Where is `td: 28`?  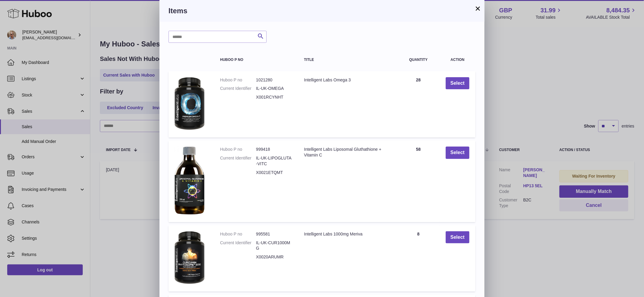 td: 28 is located at coordinates (418, 104).